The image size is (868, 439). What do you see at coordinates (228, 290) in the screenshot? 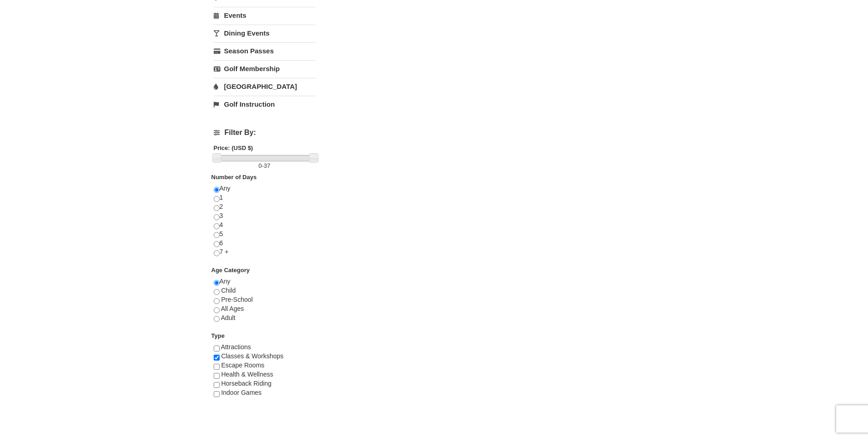
I see `span: Child` at bounding box center [228, 290].